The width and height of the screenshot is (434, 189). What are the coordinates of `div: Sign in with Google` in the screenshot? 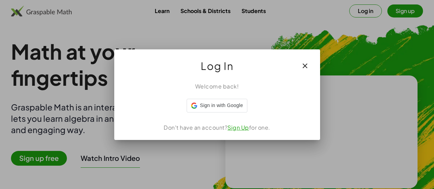 It's located at (217, 106).